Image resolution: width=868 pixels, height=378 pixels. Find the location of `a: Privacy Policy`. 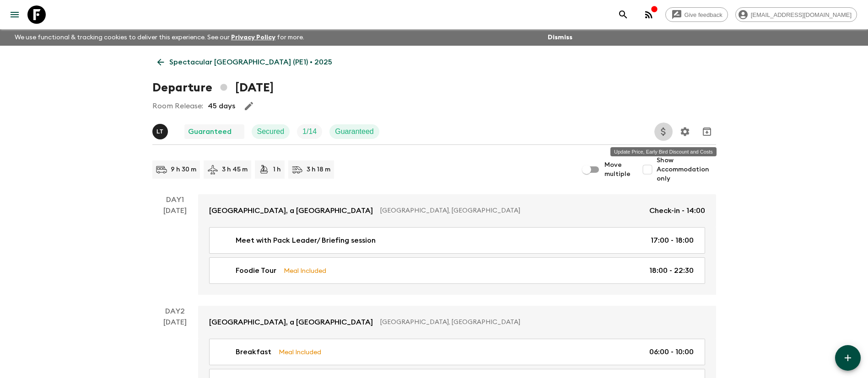

a: Privacy Policy is located at coordinates (253, 37).